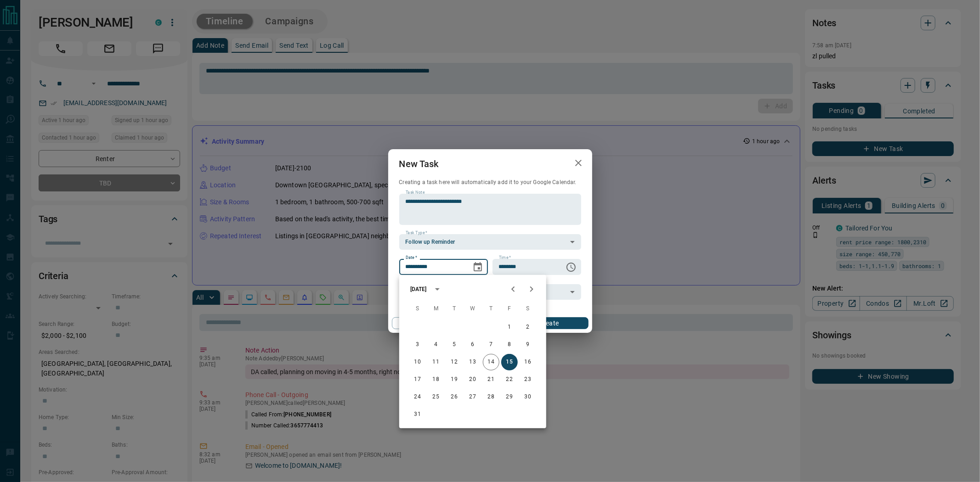 Image resolution: width=980 pixels, height=482 pixels. What do you see at coordinates (418, 397) in the screenshot?
I see `button: 24` at bounding box center [418, 397].